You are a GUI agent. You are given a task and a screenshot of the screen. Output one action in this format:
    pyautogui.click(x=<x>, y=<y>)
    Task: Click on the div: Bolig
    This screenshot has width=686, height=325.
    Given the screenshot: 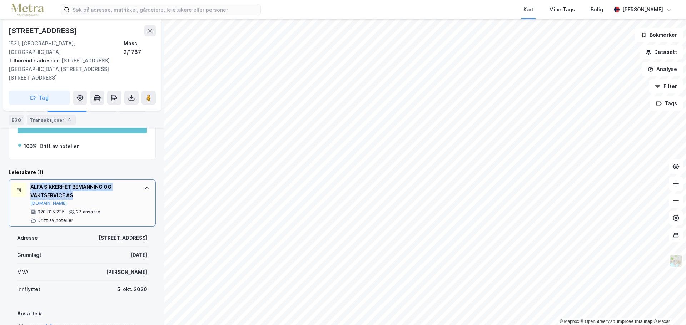 What is the action you would take?
    pyautogui.click(x=596, y=10)
    